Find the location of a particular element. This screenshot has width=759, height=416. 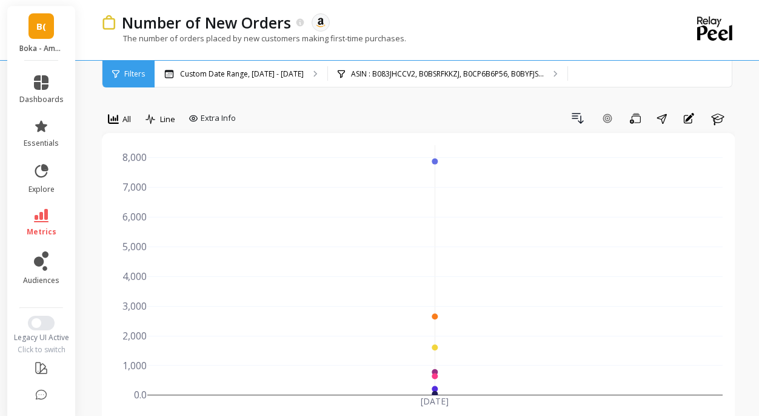

p: Number of New Orders is located at coordinates (206, 22).